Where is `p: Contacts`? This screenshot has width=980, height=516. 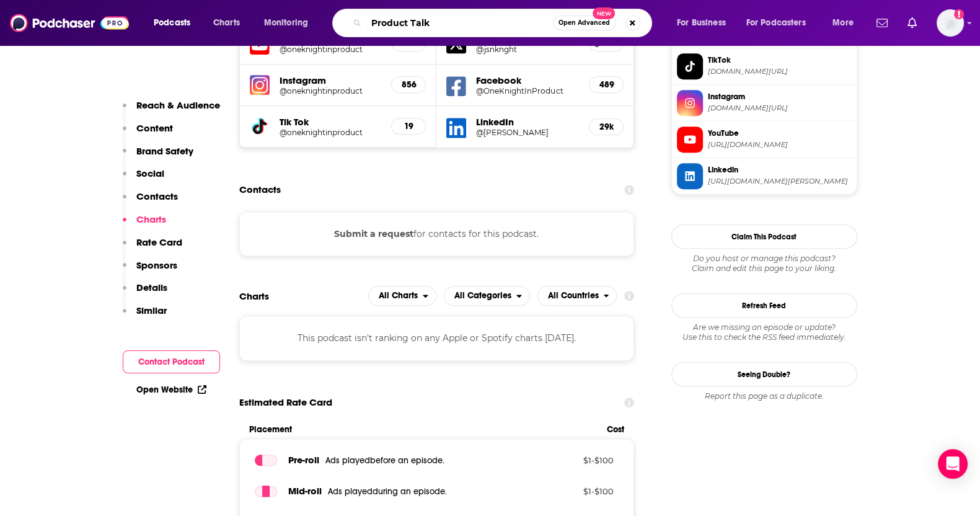 p: Contacts is located at coordinates (157, 196).